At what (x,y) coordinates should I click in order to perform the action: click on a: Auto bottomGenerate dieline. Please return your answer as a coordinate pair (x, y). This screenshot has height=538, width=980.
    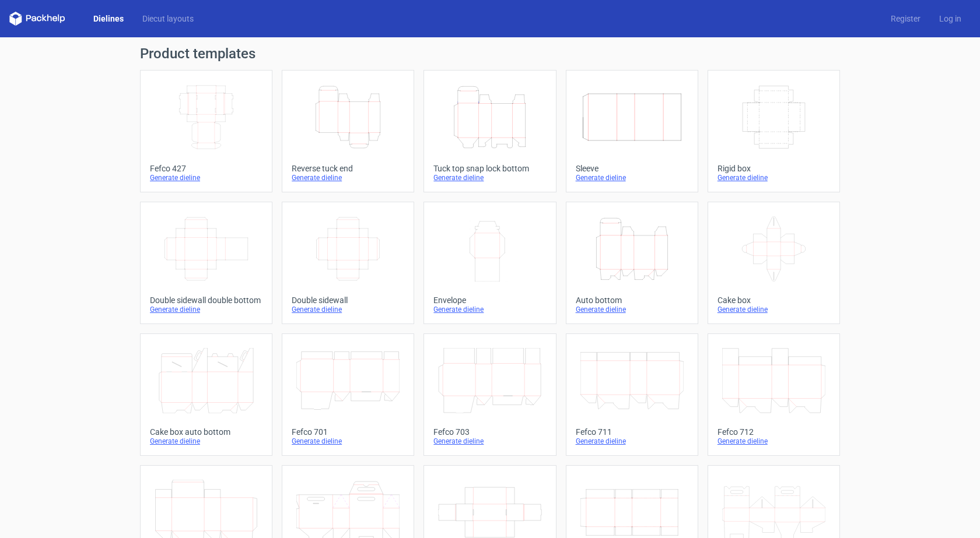
    Looking at the image, I should click on (632, 263).